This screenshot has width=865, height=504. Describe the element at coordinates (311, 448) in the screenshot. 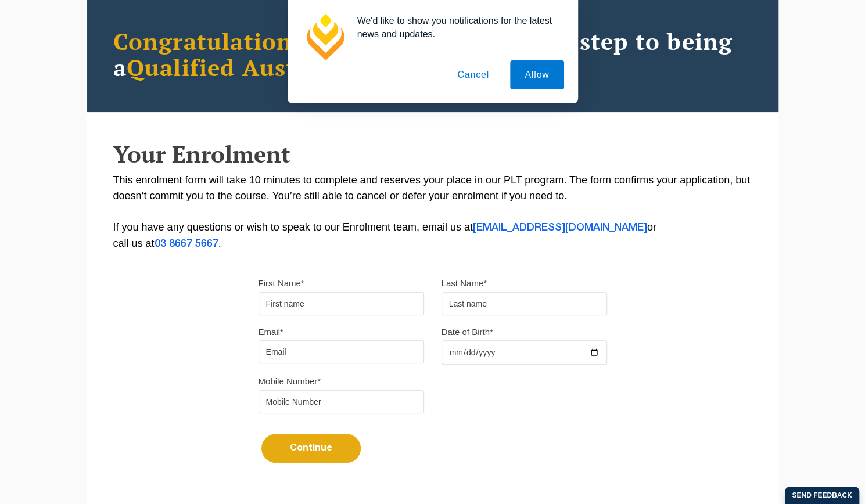

I see `button: Continue` at that location.